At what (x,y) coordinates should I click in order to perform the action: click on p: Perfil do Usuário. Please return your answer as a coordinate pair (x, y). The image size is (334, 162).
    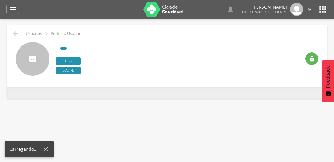
    Looking at the image, I should click on (66, 34).